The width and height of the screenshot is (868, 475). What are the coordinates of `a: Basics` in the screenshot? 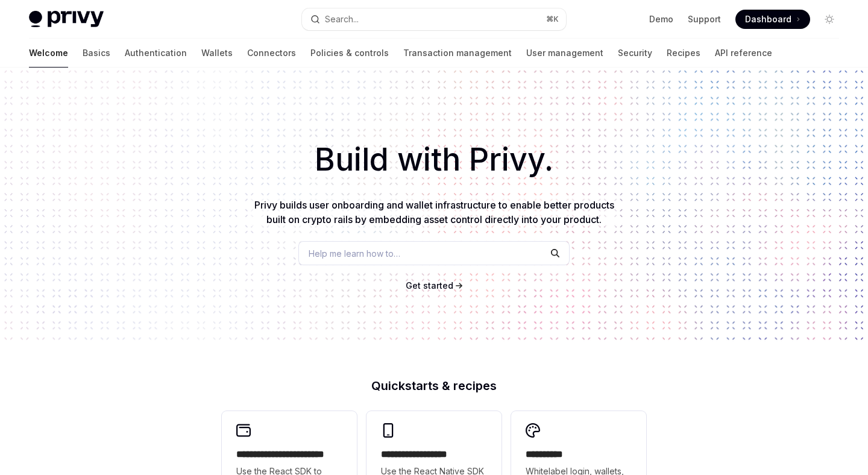 It's located at (97, 53).